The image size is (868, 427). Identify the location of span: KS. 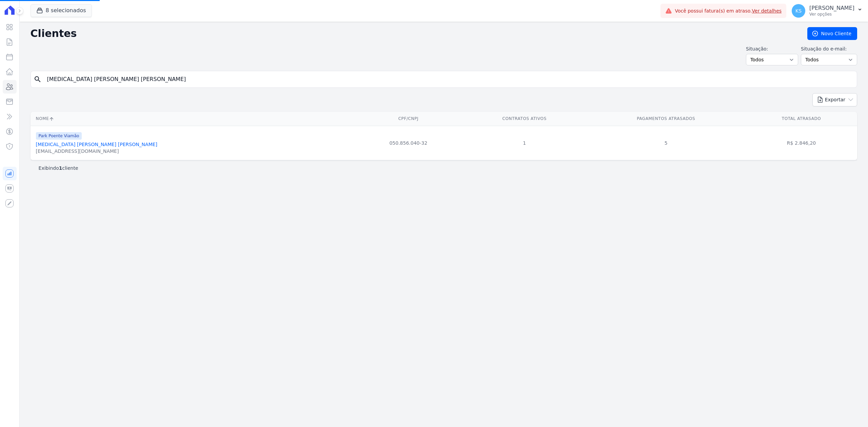
(799, 11).